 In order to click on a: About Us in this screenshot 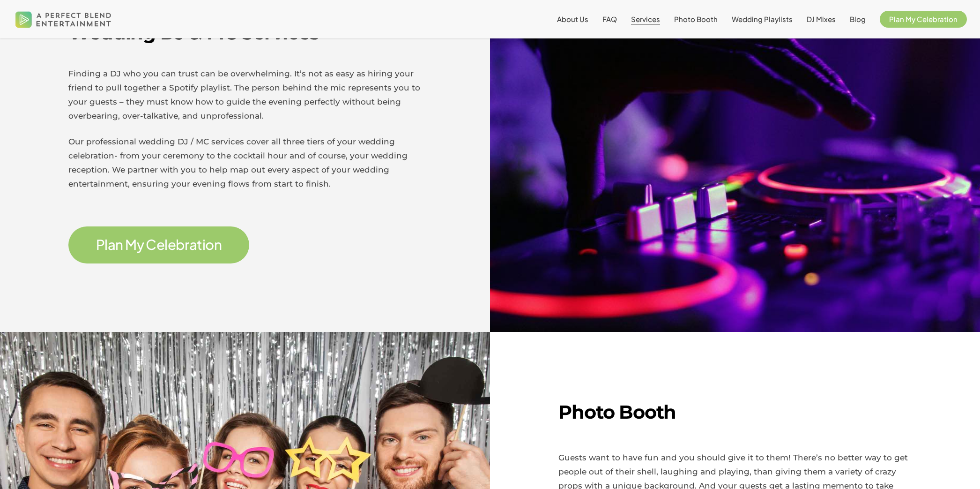, I will do `click(573, 19)`.